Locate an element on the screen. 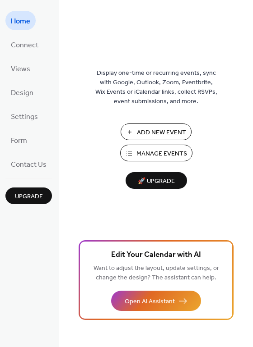  span: Open AI Assistant is located at coordinates (149, 302).